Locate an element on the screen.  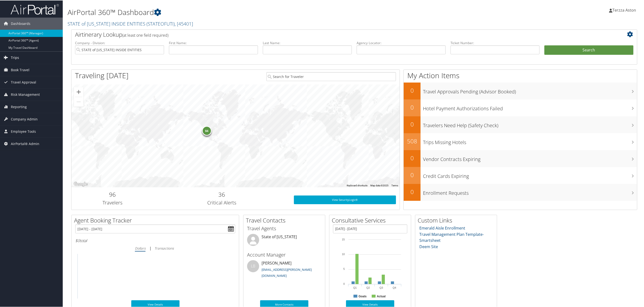
h1: My Action Items is located at coordinates (521, 75).